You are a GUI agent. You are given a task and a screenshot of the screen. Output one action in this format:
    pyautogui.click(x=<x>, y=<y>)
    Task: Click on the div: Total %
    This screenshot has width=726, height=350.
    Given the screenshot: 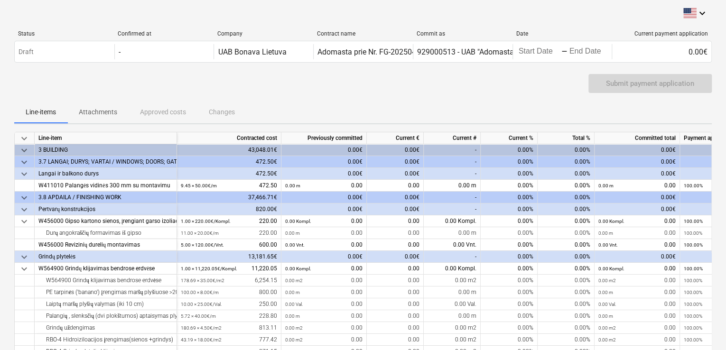 What is the action you would take?
    pyautogui.click(x=566, y=138)
    